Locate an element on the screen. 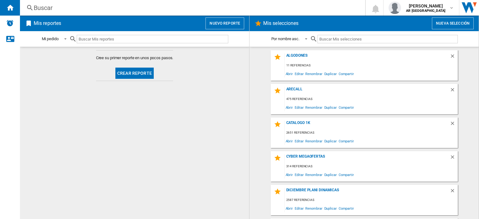 This screenshot has height=219, width=479. input: Buscar Mis selecciones is located at coordinates (387, 39).